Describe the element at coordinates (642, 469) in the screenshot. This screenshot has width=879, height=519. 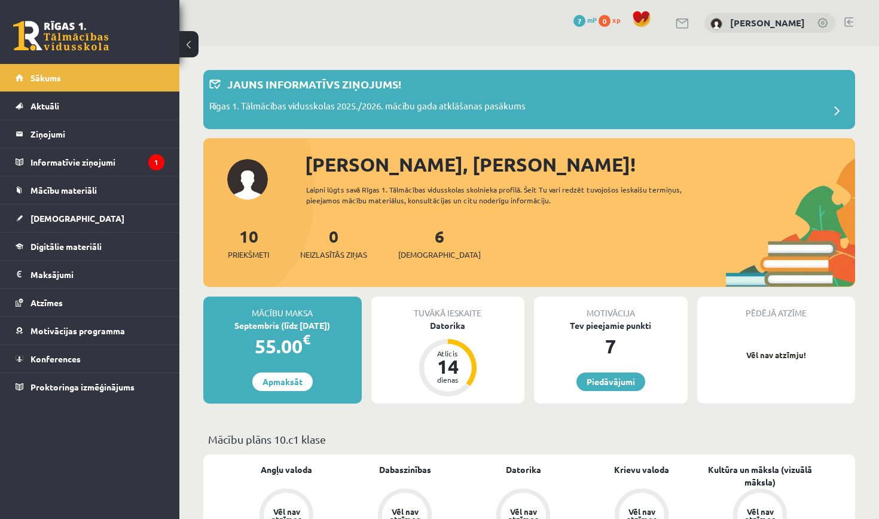
I see `a: Krievu valoda` at that location.